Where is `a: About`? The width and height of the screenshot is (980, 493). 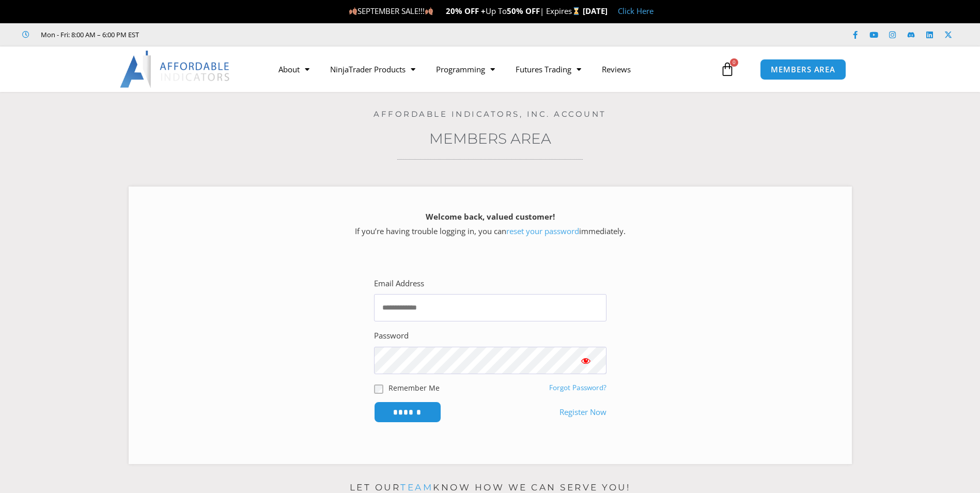 a: About is located at coordinates (294, 69).